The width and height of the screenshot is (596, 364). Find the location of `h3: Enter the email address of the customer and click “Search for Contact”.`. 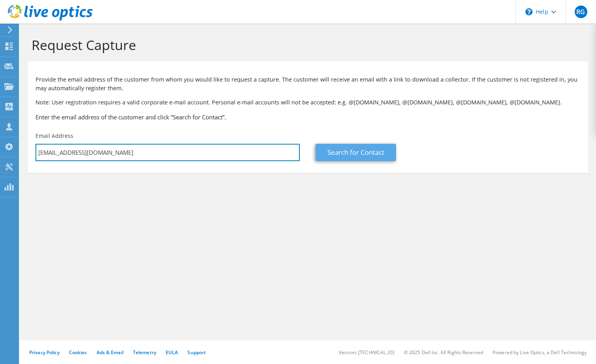

h3: Enter the email address of the customer and click “Search for Contact”. is located at coordinates (308, 117).